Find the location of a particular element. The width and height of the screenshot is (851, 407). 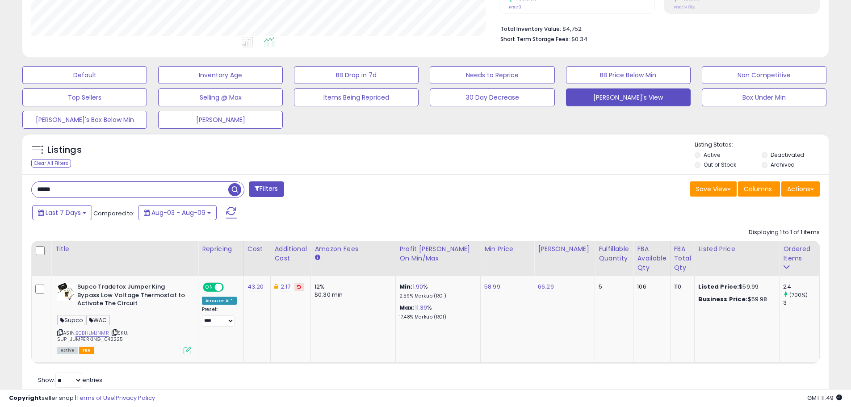

button: Last 7 Days is located at coordinates (62, 213).